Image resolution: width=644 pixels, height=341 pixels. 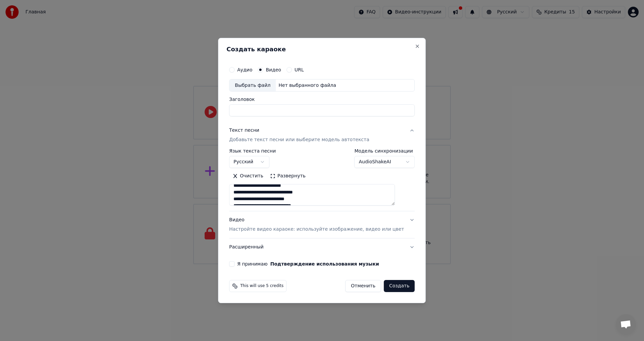 What do you see at coordinates (244, 131) in the screenshot?
I see `div: Текст песни` at bounding box center [244, 131].